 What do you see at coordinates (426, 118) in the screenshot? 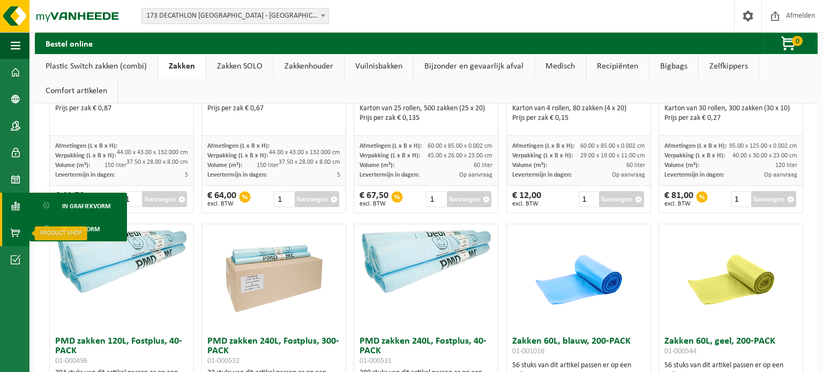
I see `div: Prijs per zak € 0,135` at bounding box center [426, 118].